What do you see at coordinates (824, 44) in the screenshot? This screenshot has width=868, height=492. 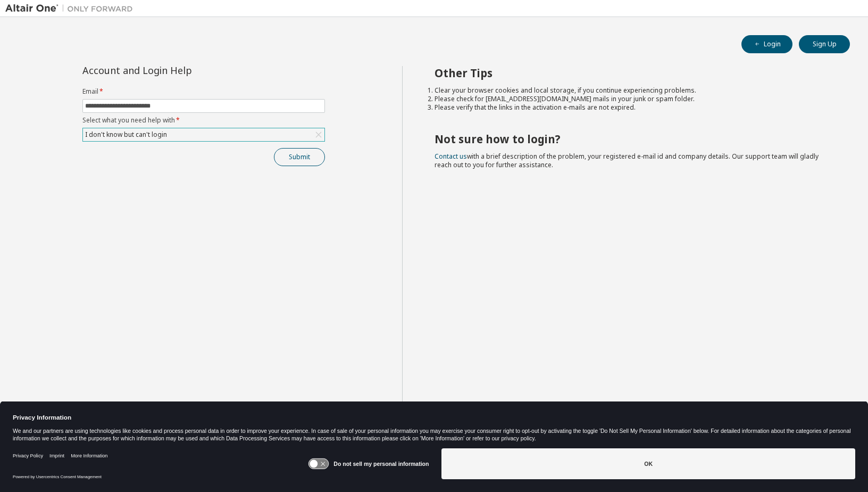 I see `button: Sign Up` at bounding box center [824, 44].